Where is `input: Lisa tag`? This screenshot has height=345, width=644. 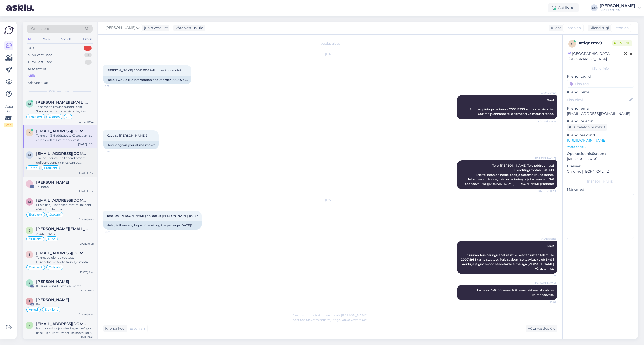 input: Lisa tag is located at coordinates (600, 84).